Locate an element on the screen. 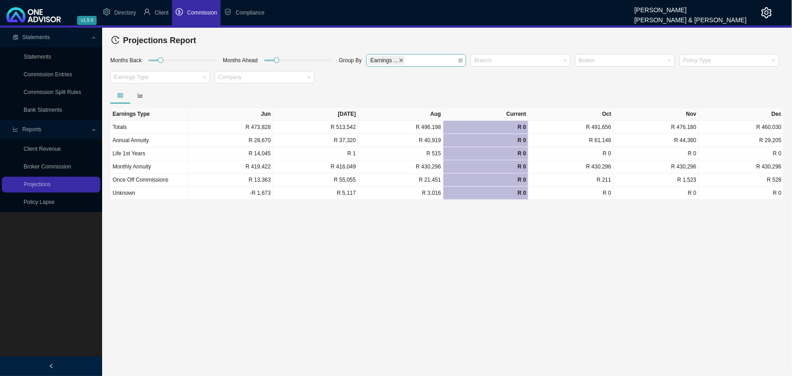 This screenshot has width=792, height=376. td: R 44,360 is located at coordinates (656, 140).